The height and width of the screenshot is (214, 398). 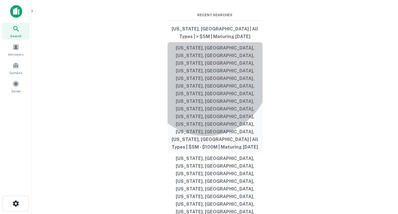 What do you see at coordinates (16, 73) in the screenshot?
I see `span: Contacts` at bounding box center [16, 73].